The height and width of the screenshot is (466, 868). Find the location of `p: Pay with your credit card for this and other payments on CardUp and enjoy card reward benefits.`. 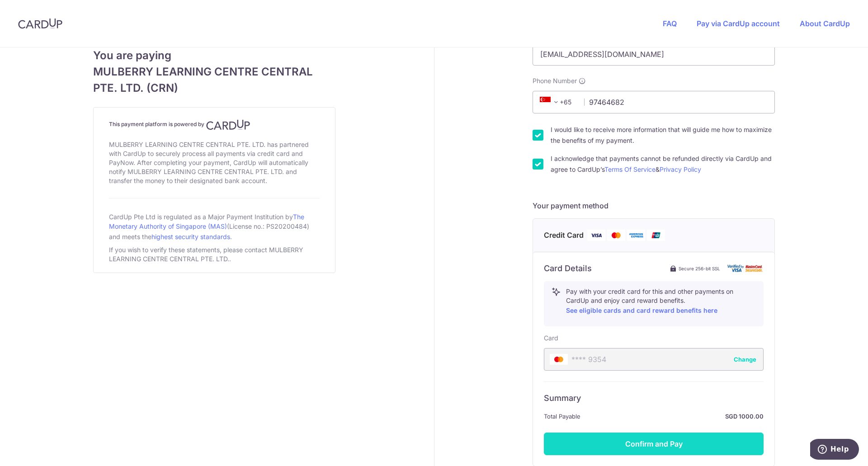

p: Pay with your credit card for this and other payments on CardUp and enjoy card reward benefits. is located at coordinates (661, 301).